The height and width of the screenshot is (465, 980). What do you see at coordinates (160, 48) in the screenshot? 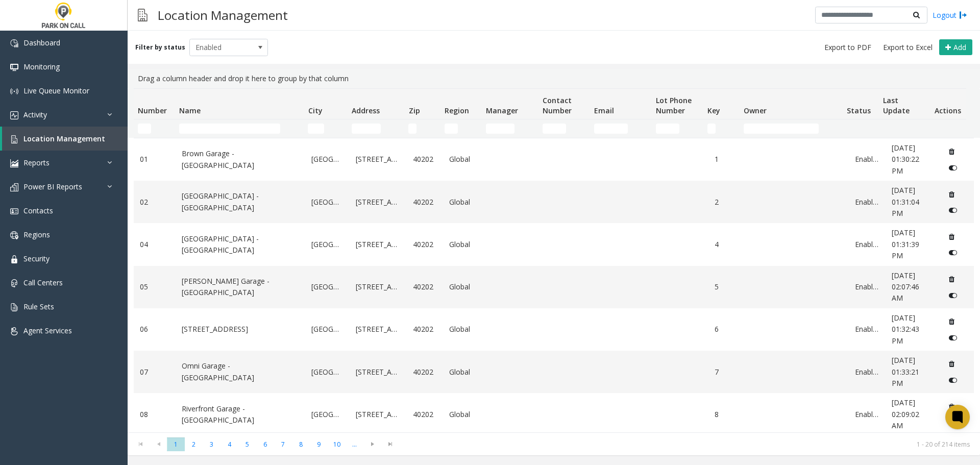
I see `label: Filter by status` at bounding box center [160, 48].